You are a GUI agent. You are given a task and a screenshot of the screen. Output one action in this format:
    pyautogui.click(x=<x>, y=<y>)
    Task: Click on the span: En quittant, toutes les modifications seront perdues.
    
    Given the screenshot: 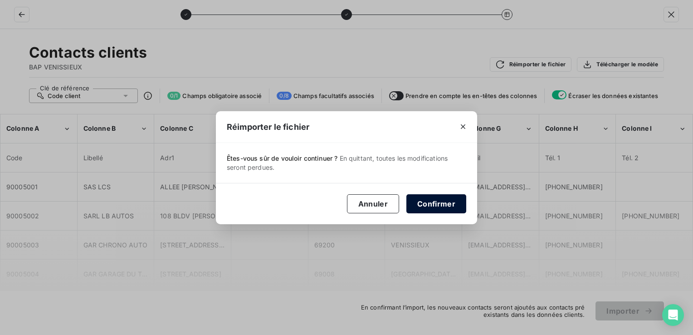 What is the action you would take?
    pyautogui.click(x=337, y=162)
    